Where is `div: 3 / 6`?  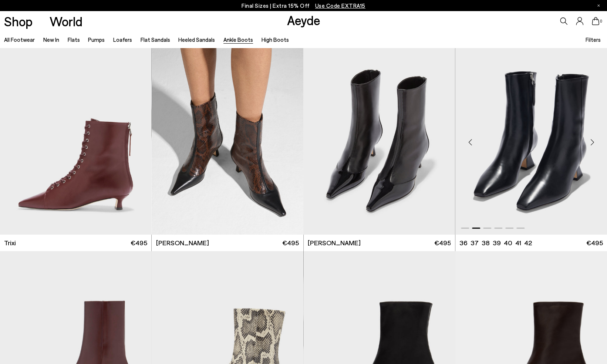 div: 3 / 6 is located at coordinates (380, 140).